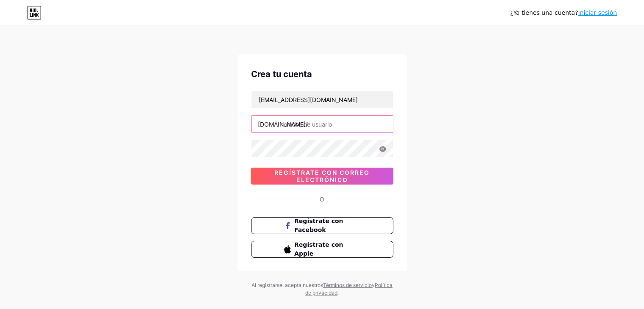  I want to click on a: Regístrate con Apple, so click(322, 249).